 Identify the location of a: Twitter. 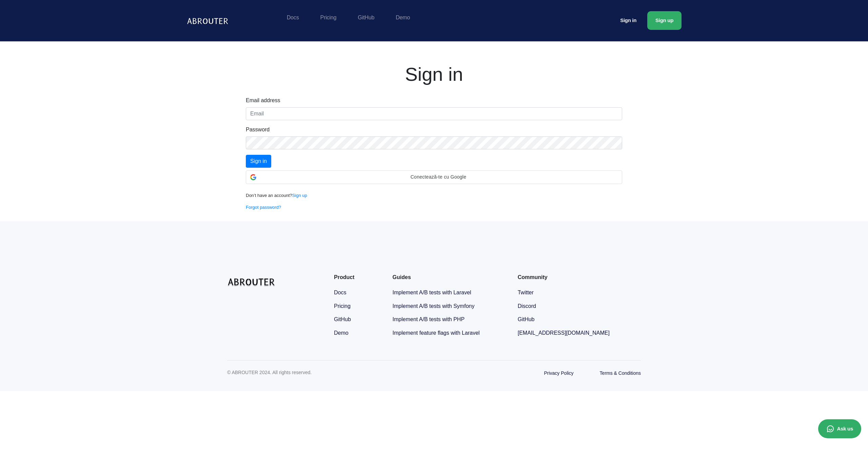
(526, 292).